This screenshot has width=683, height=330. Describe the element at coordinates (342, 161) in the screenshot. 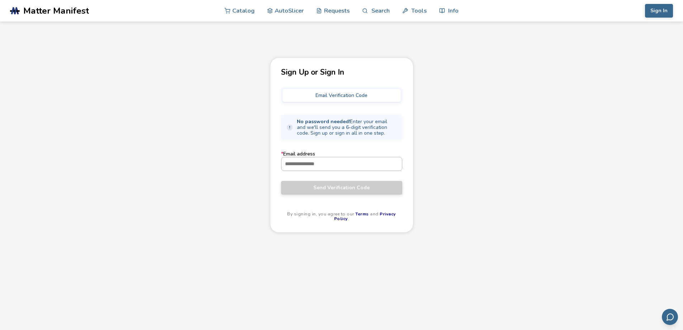

I see `label: Email address` at that location.